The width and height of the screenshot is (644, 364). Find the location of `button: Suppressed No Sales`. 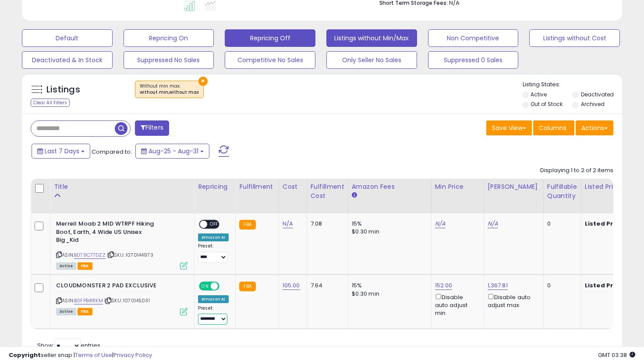

button: Suppressed No Sales is located at coordinates (169, 60).